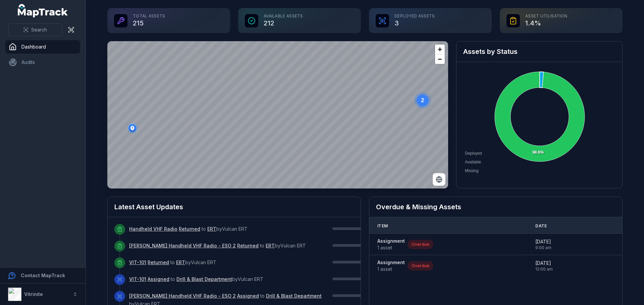 This screenshot has height=305, width=644. I want to click on strong: Vitrinite, so click(34, 294).